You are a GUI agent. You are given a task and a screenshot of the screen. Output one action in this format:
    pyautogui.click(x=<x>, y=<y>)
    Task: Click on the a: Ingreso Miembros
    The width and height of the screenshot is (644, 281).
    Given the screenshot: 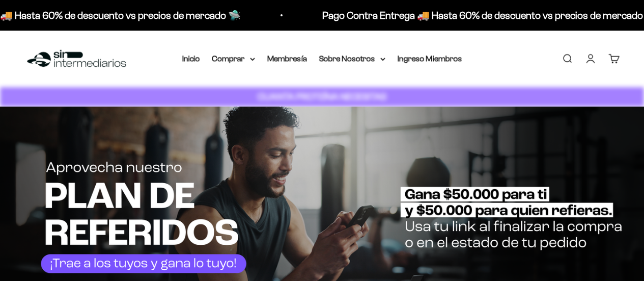 What is the action you would take?
    pyautogui.click(x=430, y=58)
    